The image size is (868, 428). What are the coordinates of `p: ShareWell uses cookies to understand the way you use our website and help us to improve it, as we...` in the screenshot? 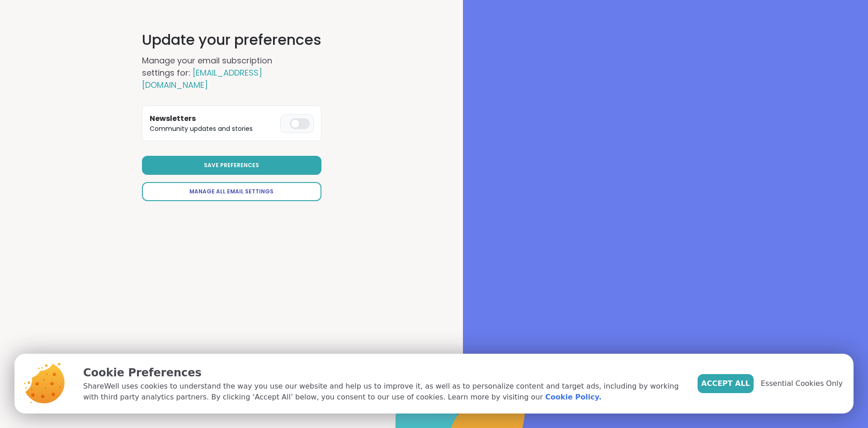 It's located at (383, 391).